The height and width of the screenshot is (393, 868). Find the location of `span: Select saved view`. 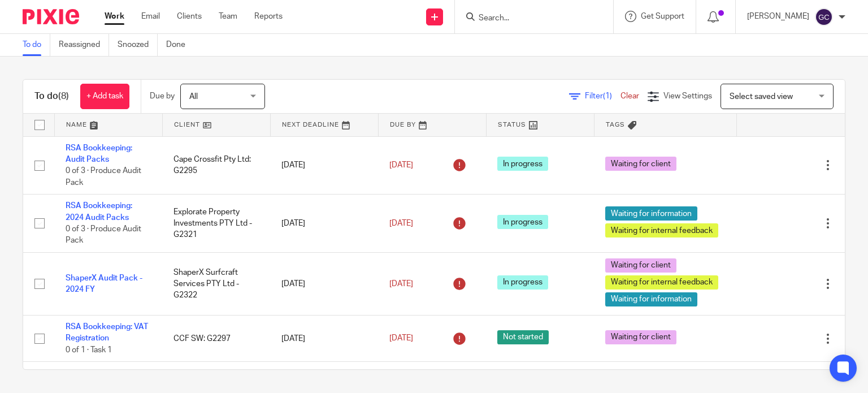

span: Select saved view is located at coordinates (761, 96).